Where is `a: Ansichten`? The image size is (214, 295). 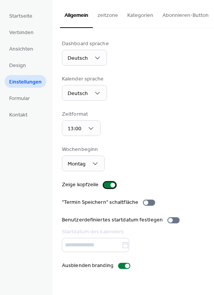 a: Ansichten is located at coordinates (21, 48).